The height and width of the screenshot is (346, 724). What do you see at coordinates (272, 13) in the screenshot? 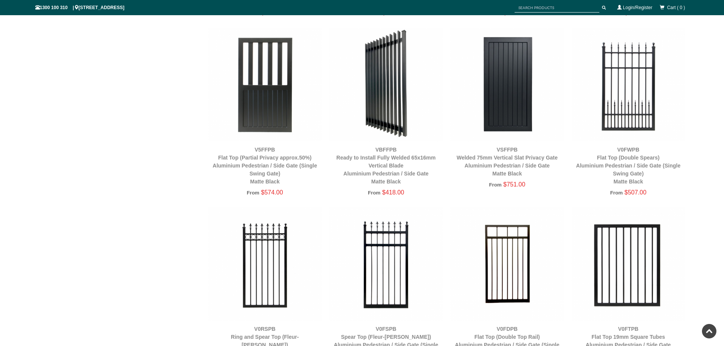
I see `span: $758.00` at bounding box center [272, 13].